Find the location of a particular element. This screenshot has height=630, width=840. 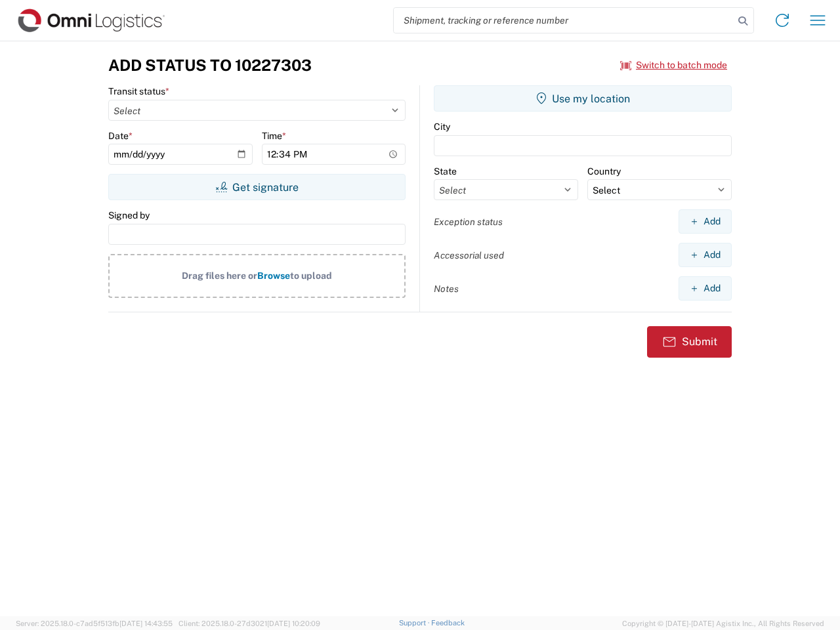

button: Switch to batch mode is located at coordinates (673, 65).